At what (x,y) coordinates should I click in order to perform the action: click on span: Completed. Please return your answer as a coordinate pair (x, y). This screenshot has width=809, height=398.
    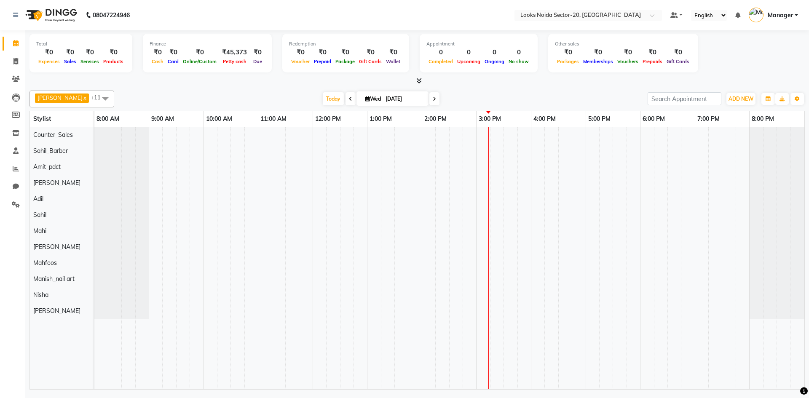
    Looking at the image, I should click on (441, 62).